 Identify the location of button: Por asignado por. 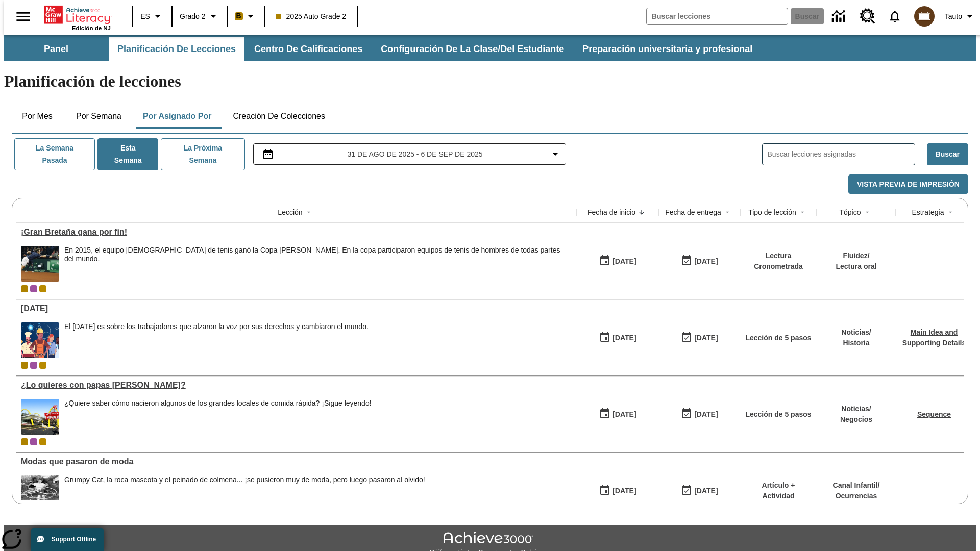
(177, 116).